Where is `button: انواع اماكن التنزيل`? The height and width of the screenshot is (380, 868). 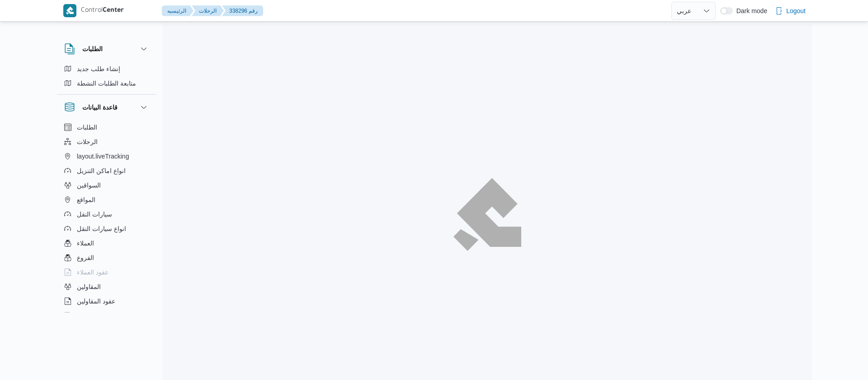 button: انواع اماكن التنزيل is located at coordinates (106, 170).